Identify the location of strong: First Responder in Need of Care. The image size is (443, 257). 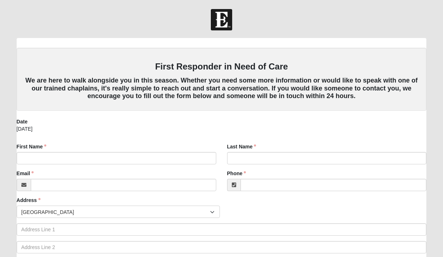
(222, 66).